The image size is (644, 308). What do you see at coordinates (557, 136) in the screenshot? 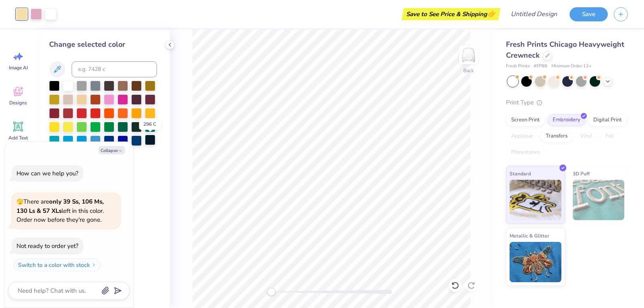
I see `div: Transfers` at bounding box center [557, 136].